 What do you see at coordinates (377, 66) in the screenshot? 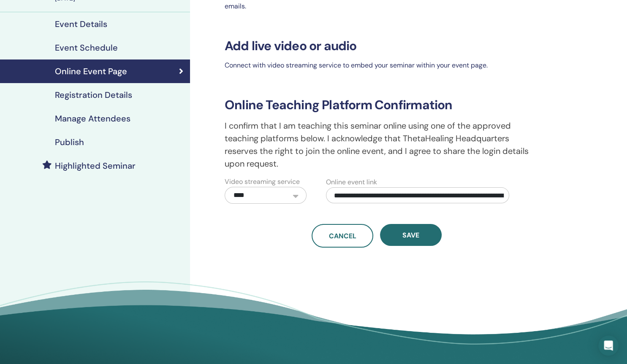
I see `p: Connect with video streaming service to embed your seminar within your event page.` at bounding box center [377, 66].